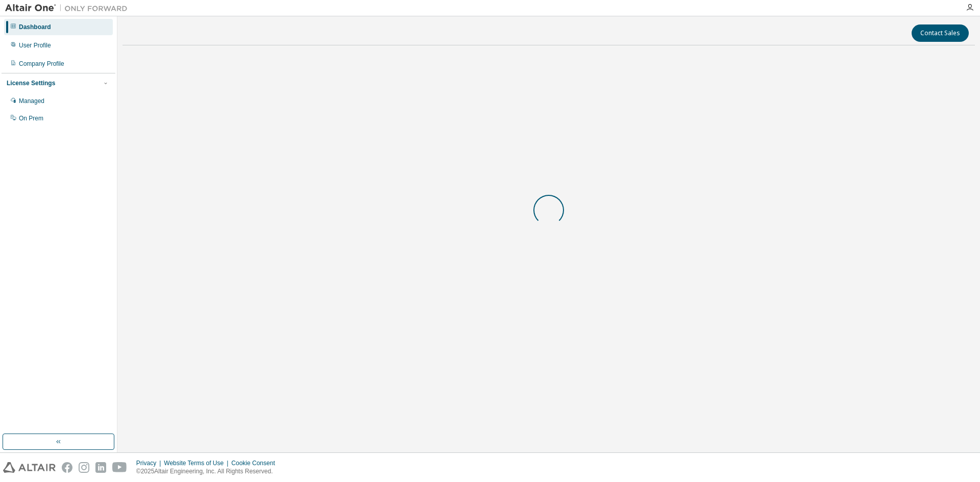 This screenshot has width=980, height=482. What do you see at coordinates (35, 27) in the screenshot?
I see `div: Dashboard` at bounding box center [35, 27].